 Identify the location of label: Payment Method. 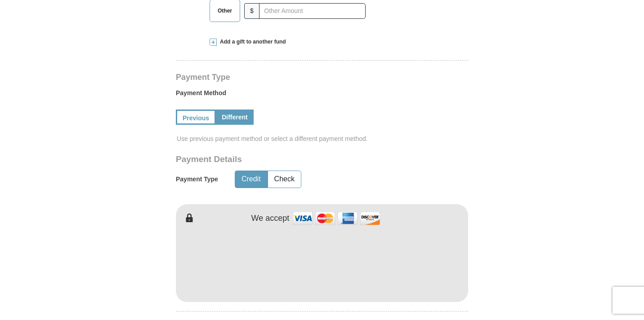
(322, 95).